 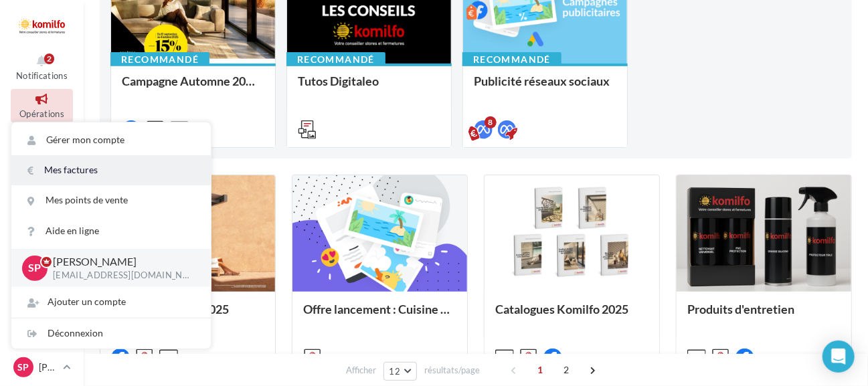 What do you see at coordinates (451, 370) in the screenshot?
I see `span: résultats/page` at bounding box center [451, 370].